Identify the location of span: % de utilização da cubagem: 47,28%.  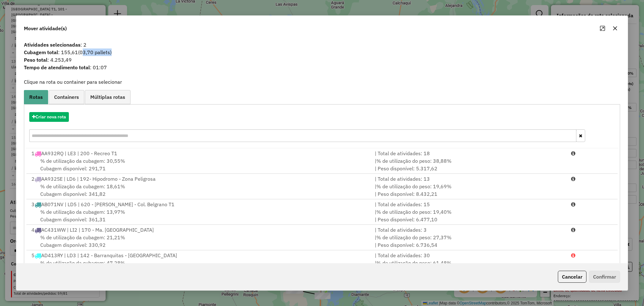
(83, 263).